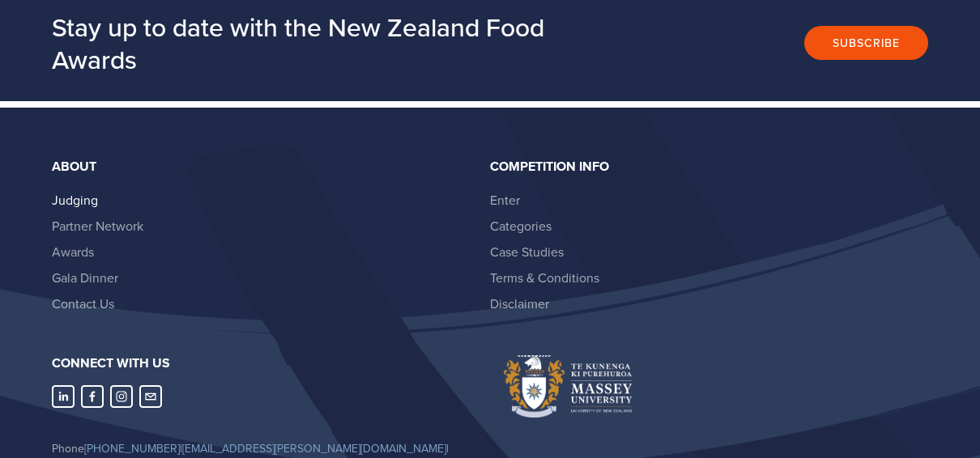  What do you see at coordinates (92, 396) in the screenshot?
I see `a: Abbie Harris` at bounding box center [92, 396].